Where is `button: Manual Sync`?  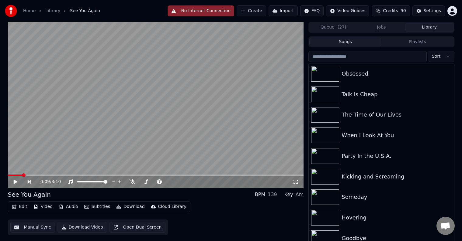 button: Manual Sync is located at coordinates (33, 228).